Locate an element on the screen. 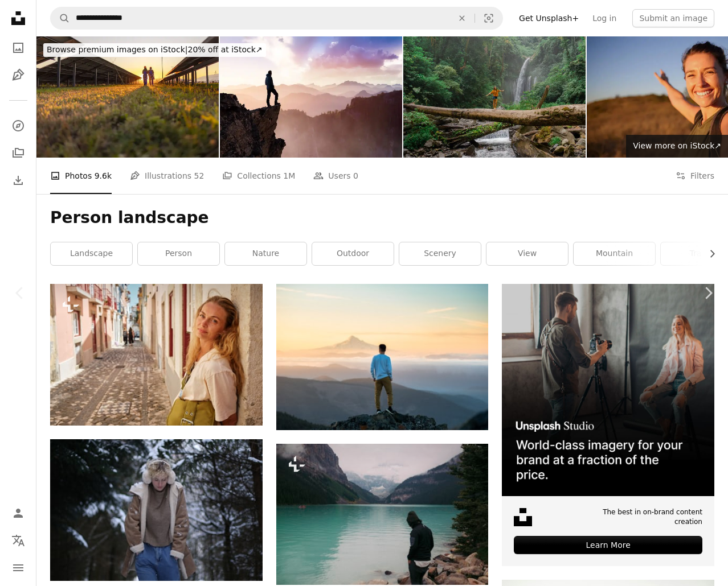  a: Download History is located at coordinates (19, 180).